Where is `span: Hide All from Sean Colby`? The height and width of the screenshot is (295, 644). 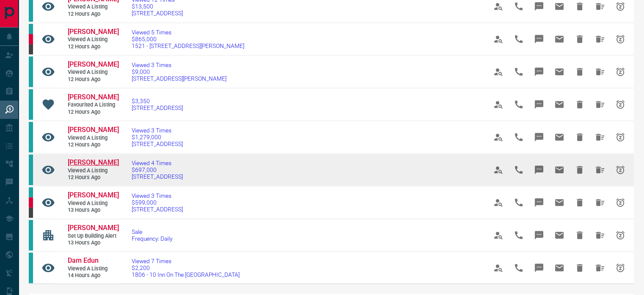
span: Hide All from Sean Colby is located at coordinates (601, 202).